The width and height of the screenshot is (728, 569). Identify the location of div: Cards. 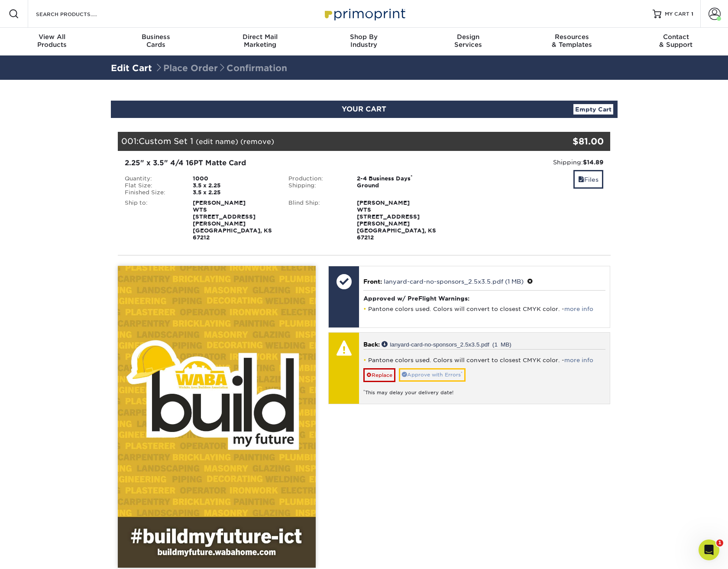
(156, 41).